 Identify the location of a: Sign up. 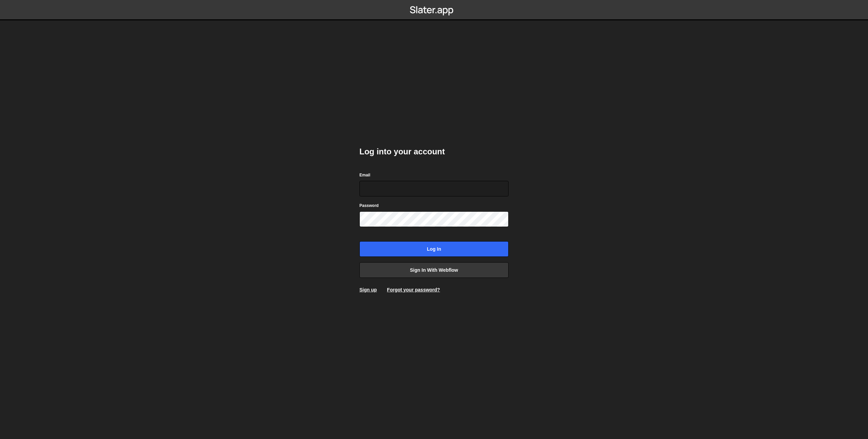
(368, 290).